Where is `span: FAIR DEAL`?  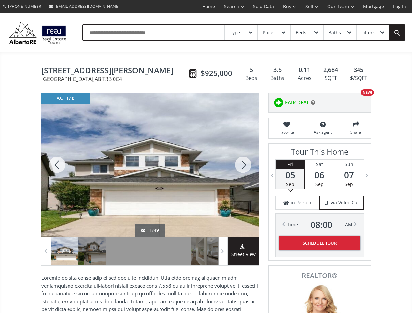
span: FAIR DEAL is located at coordinates (297, 102).